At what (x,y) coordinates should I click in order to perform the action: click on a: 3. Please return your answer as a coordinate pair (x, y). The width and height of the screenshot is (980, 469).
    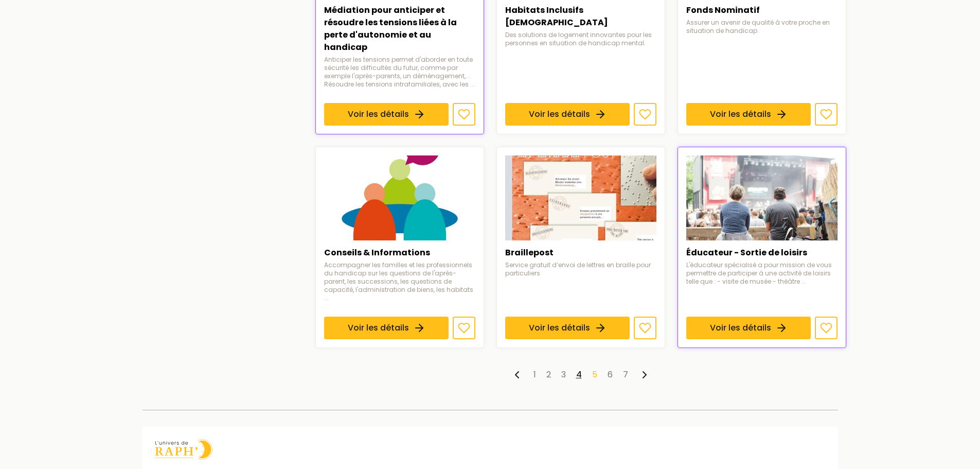
    Looking at the image, I should click on (564, 374).